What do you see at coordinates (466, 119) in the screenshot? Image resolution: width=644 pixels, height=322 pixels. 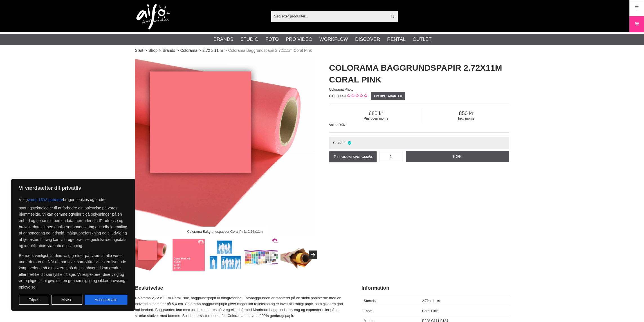 I see `span: Inkl. moms` at bounding box center [466, 119].